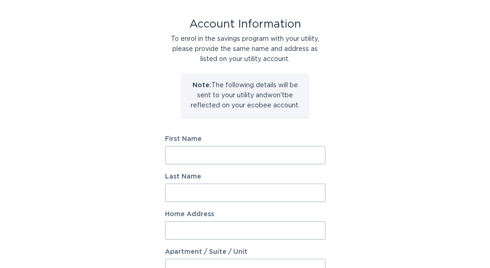 This screenshot has width=490, height=268. I want to click on label: Home Address, so click(245, 214).